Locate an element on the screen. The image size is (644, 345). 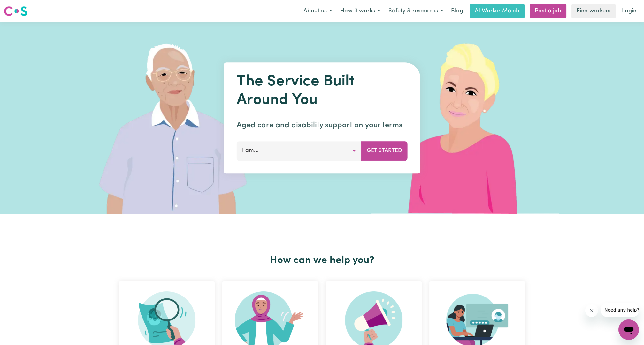
a: Careseekers logo is located at coordinates (15, 11).